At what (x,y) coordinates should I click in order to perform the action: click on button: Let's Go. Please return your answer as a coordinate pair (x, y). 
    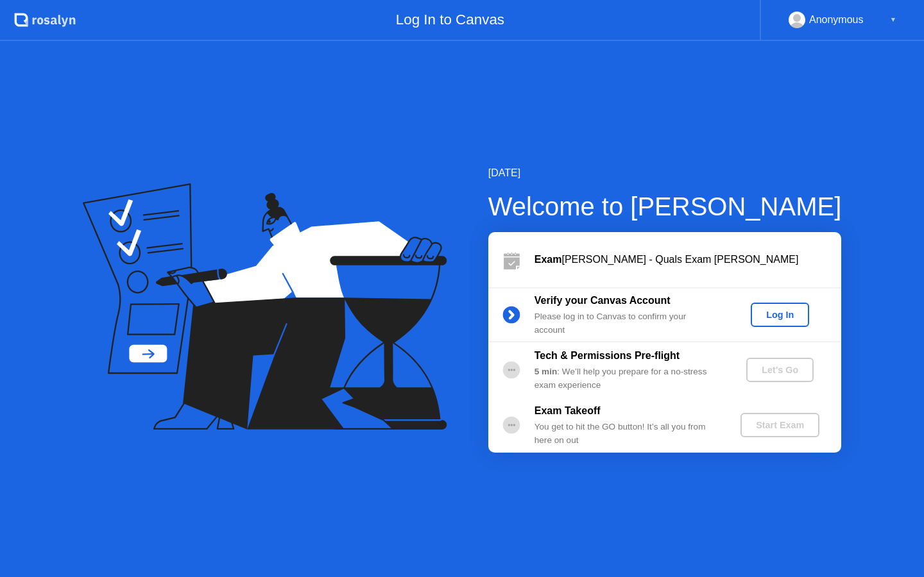
    Looking at the image, I should click on (780, 370).